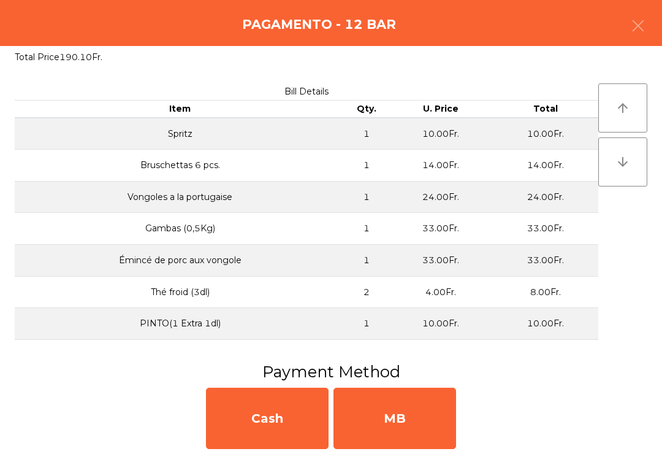  I want to click on td: Vongoles a la portugaise, so click(180, 197).